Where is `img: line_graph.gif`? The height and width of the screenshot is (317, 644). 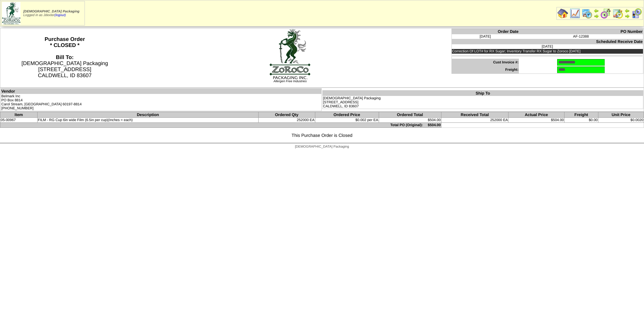
img: line_graph.gif is located at coordinates (575, 14).